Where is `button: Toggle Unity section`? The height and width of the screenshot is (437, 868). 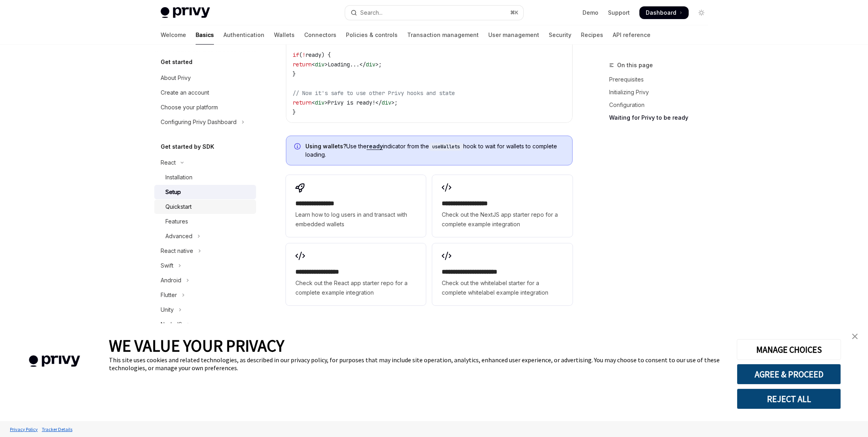 button: Toggle Unity section is located at coordinates (205, 309).